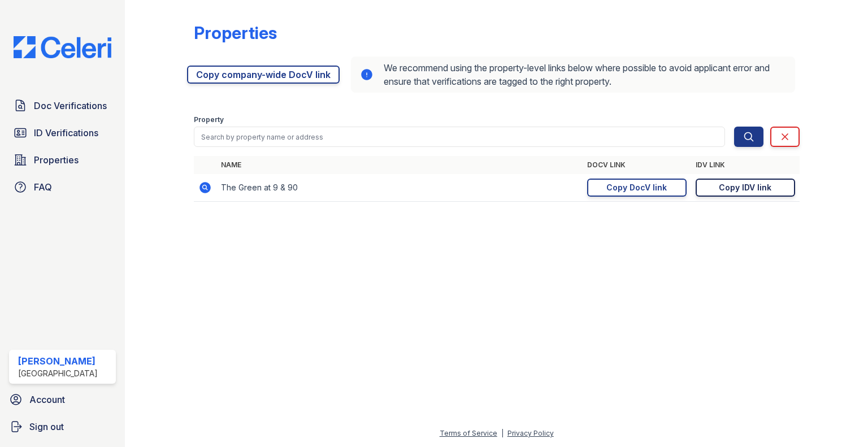 The height and width of the screenshot is (447, 868). Describe the element at coordinates (56, 160) in the screenshot. I see `span: Properties` at that location.